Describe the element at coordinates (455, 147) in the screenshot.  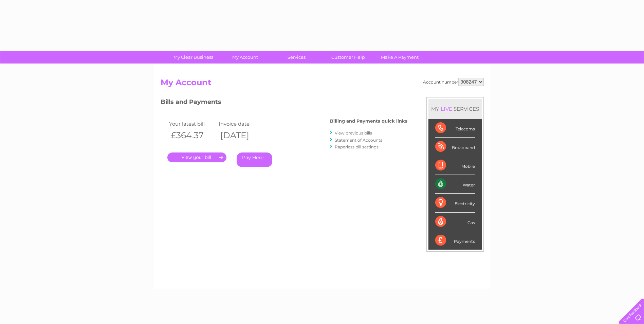
I see `div: Broadband` at that location.